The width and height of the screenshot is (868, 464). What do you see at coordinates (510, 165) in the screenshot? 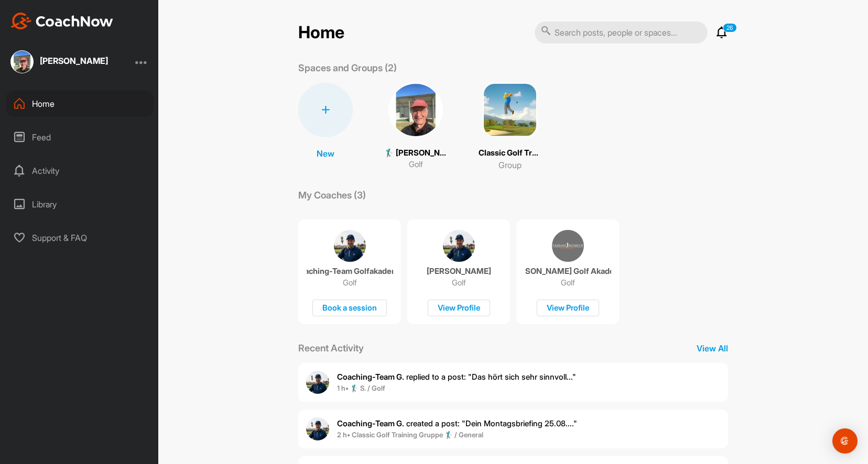
I see `p: Group` at bounding box center [510, 165].